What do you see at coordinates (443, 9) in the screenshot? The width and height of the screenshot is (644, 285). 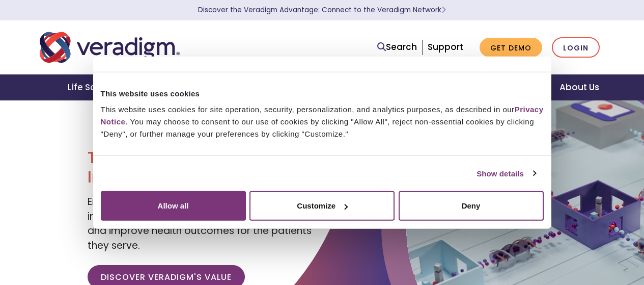 I see `span: Learn More` at bounding box center [443, 9].